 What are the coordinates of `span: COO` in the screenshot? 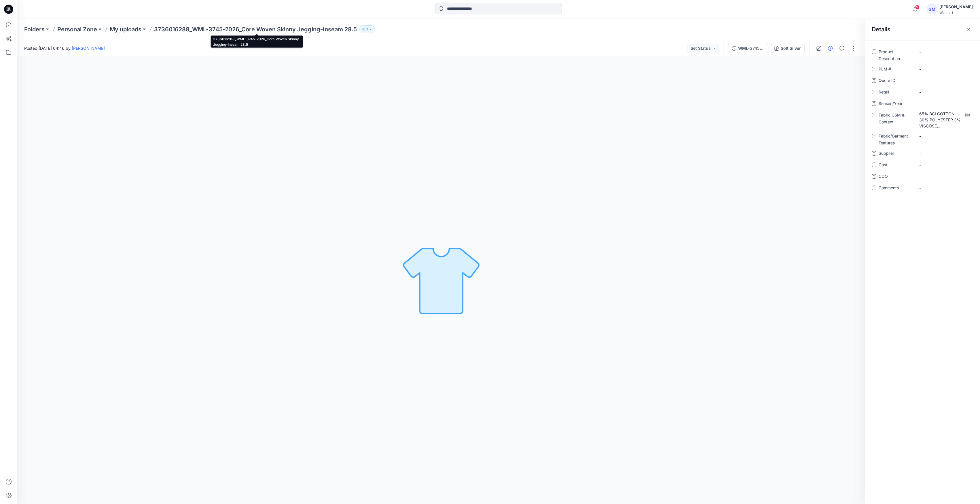 It's located at (895, 177).